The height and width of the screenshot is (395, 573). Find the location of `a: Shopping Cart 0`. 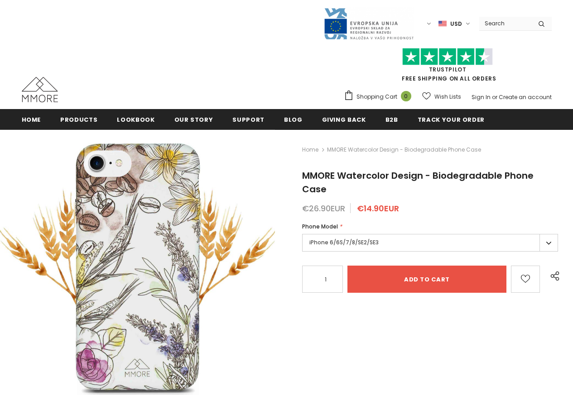

a: Shopping Cart 0 is located at coordinates (380, 97).